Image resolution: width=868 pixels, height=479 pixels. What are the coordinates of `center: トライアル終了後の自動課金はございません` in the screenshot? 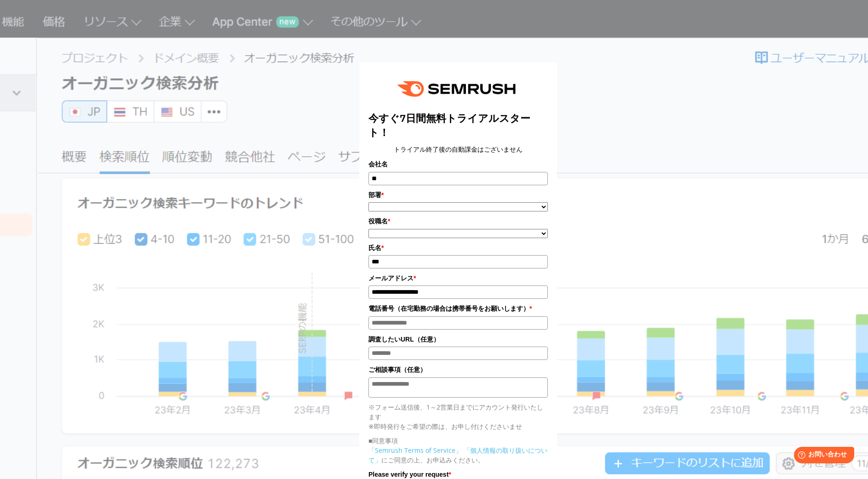 It's located at (458, 150).